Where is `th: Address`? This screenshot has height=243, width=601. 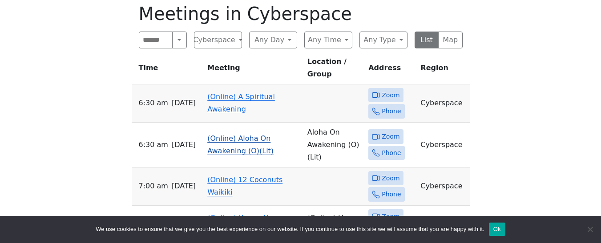
th: Address is located at coordinates (390, 70).